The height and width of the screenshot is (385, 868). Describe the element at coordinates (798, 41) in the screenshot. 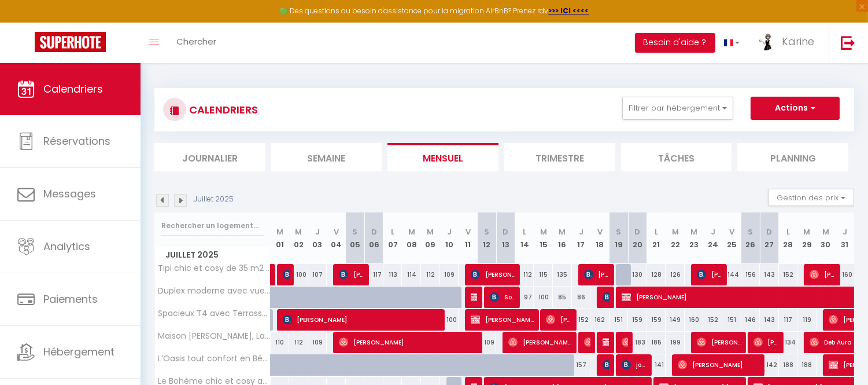

I see `span: Karine` at that location.